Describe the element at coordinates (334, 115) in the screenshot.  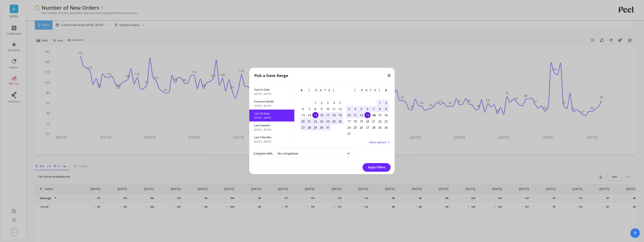
I see `div: Choose Friday, July 18th, 2025` at that location.